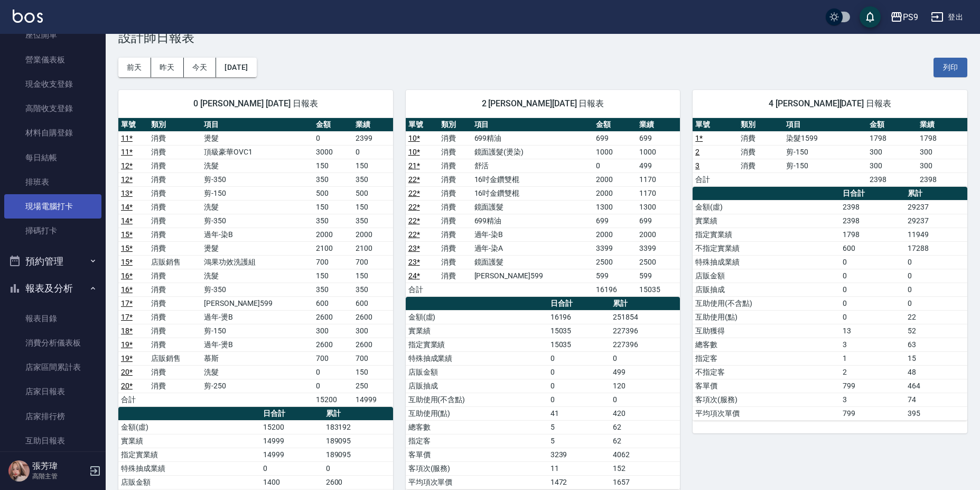 The width and height of the screenshot is (980, 490). Describe the element at coordinates (258, 317) in the screenshot. I see `td: 過年-燙B` at that location.